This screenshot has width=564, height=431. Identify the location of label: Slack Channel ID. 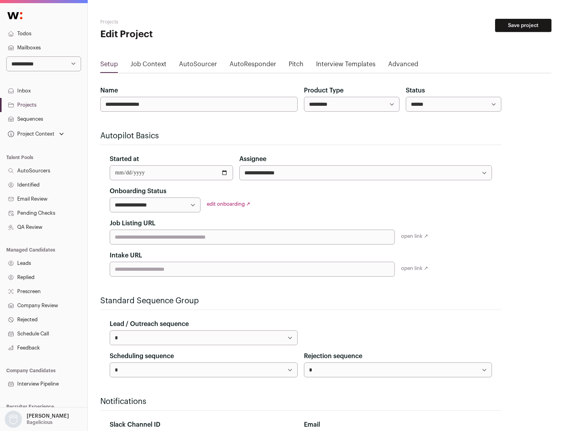
(135, 425).